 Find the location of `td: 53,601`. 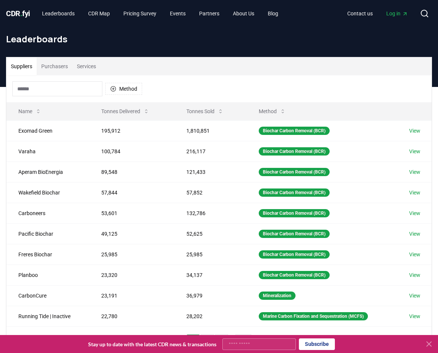

td: 53,601 is located at coordinates (132, 213).